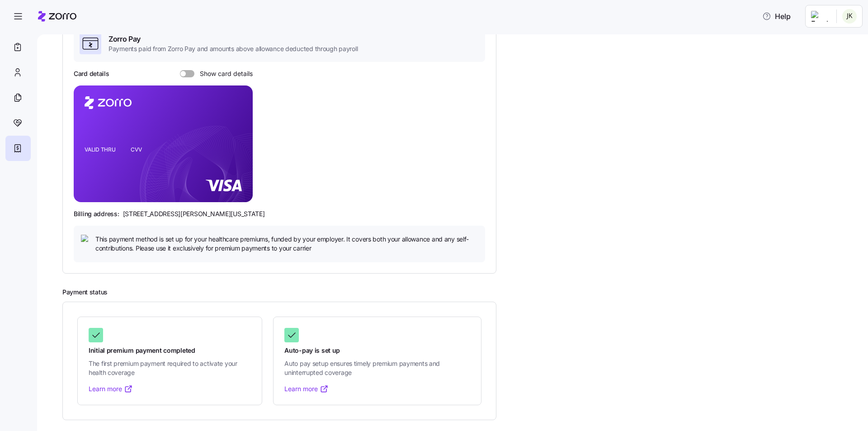  I want to click on img: Employer logo, so click(820, 16).